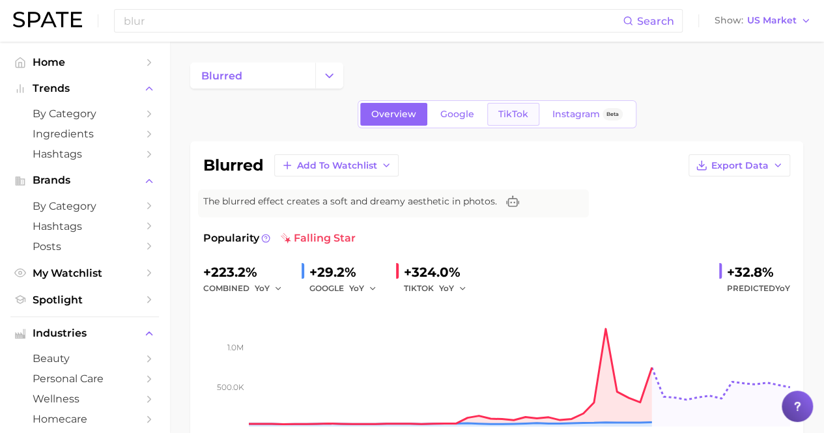 This screenshot has height=433, width=824. I want to click on a: Posts, so click(85, 246).